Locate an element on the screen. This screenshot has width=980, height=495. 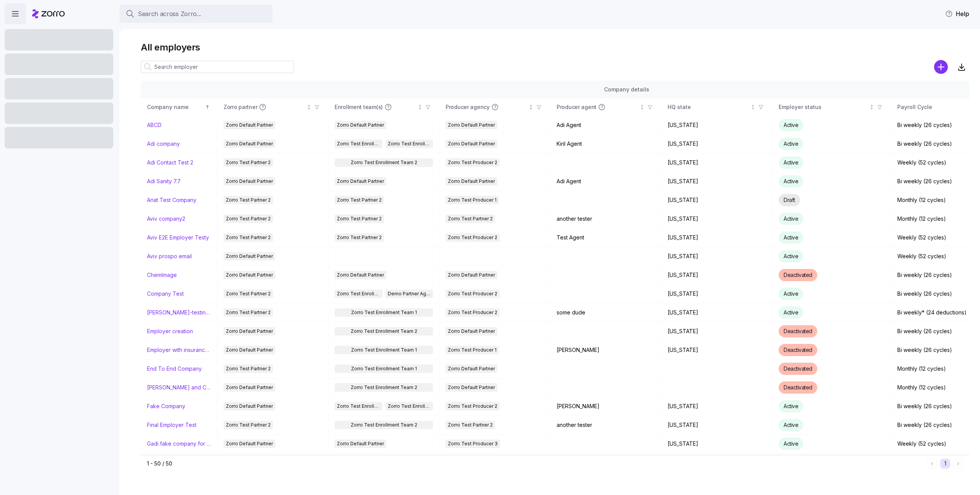
a: Company Test is located at coordinates (166, 294).